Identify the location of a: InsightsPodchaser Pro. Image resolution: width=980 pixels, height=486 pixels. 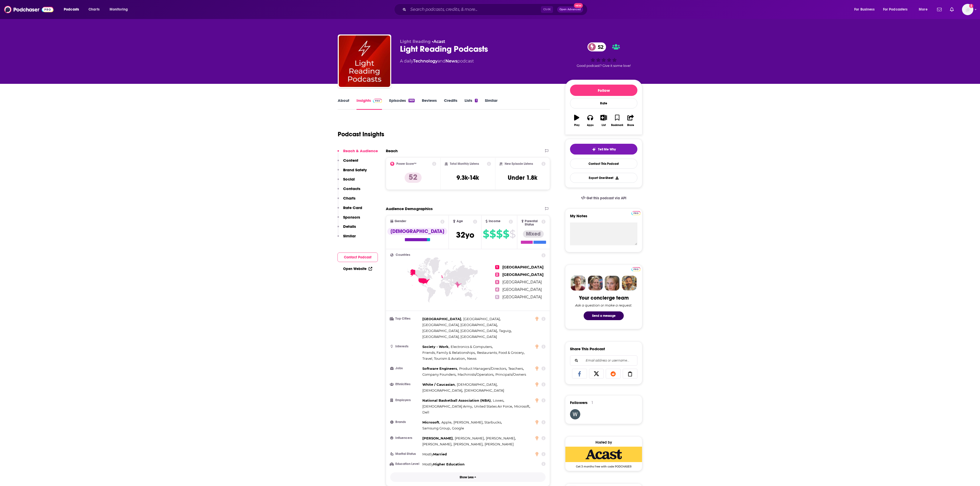
(369, 104).